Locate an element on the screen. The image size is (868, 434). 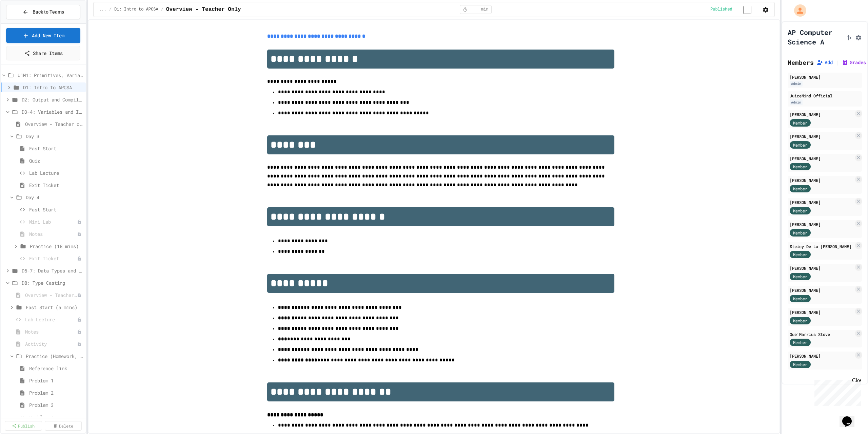
span: Activity is located at coordinates (50, 344).